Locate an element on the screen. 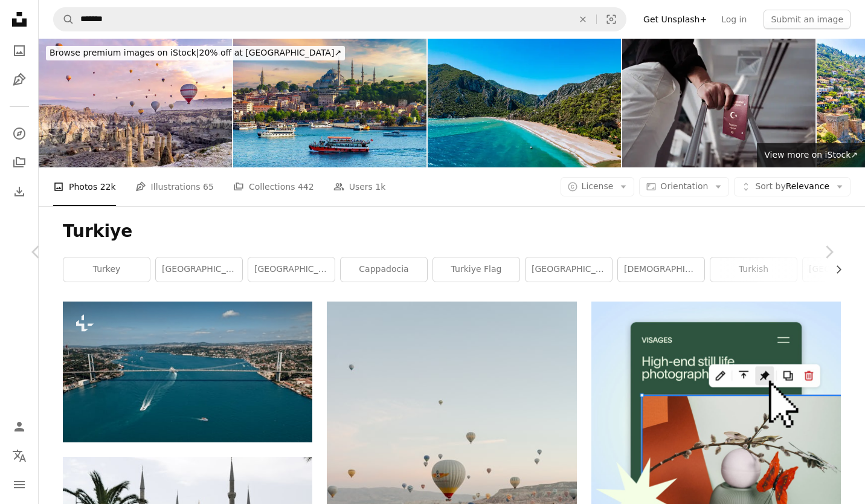 This screenshot has height=504, width=865. button: Search Unsplash is located at coordinates (64, 20).